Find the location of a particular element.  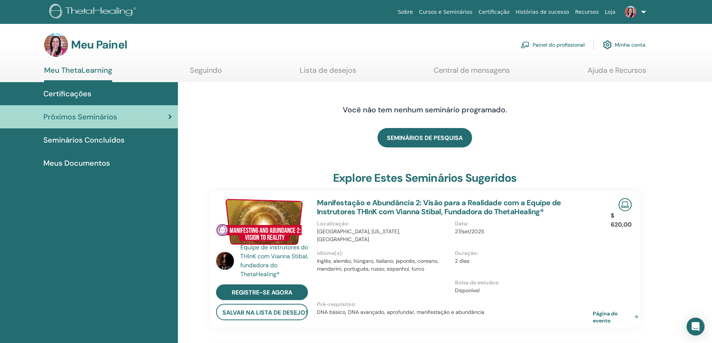

font: $ 620,00 is located at coordinates (621, 220).